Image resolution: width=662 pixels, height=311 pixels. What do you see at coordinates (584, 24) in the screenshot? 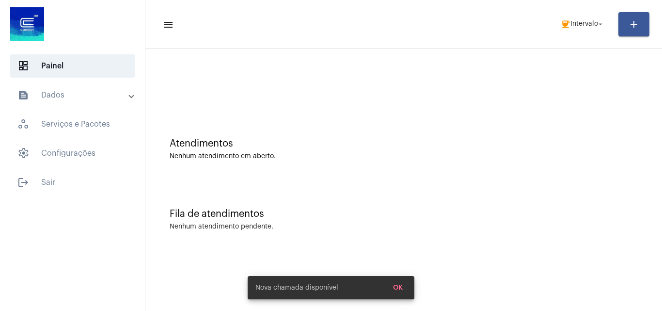
I see `span: Intervalo` at bounding box center [584, 24].